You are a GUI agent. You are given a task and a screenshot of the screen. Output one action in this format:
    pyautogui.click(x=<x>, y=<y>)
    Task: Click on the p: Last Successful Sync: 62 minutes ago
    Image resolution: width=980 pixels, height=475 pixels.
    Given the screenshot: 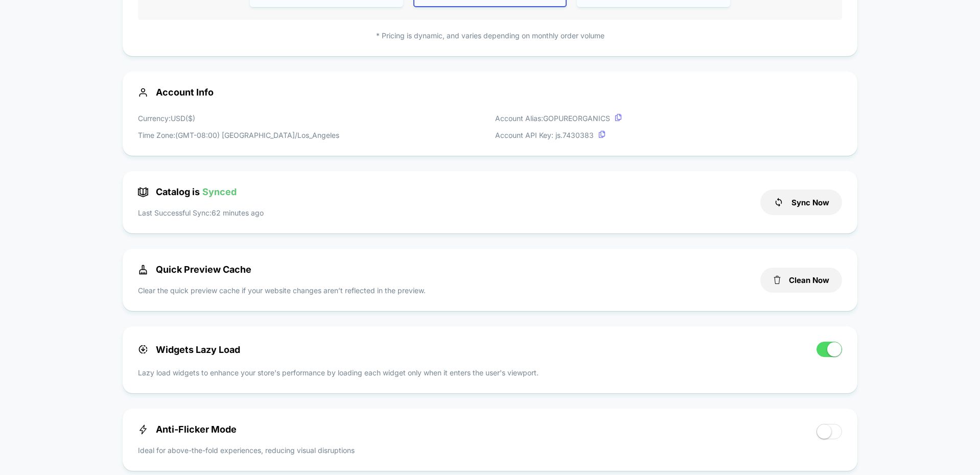 What is the action you would take?
    pyautogui.click(x=200, y=213)
    